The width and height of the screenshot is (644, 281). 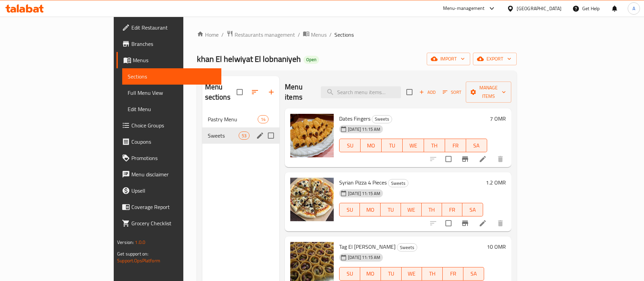 I want to click on nav: breadcrumb, so click(x=357, y=35).